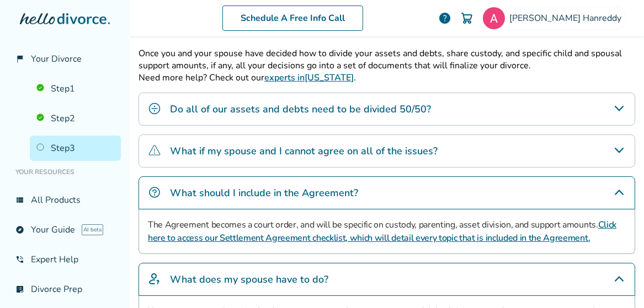 This screenshot has height=308, width=644. I want to click on div: What should I include in the Agreement?, so click(387, 193).